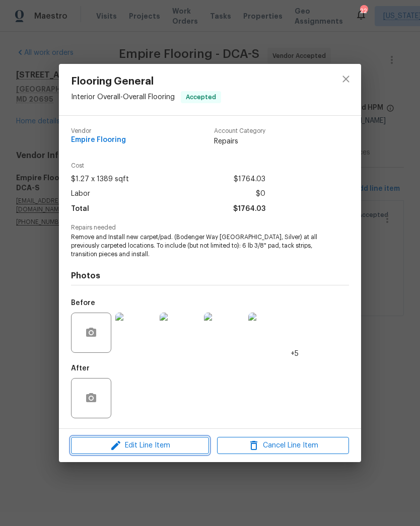  I want to click on span: Repairs needed, so click(210, 228).